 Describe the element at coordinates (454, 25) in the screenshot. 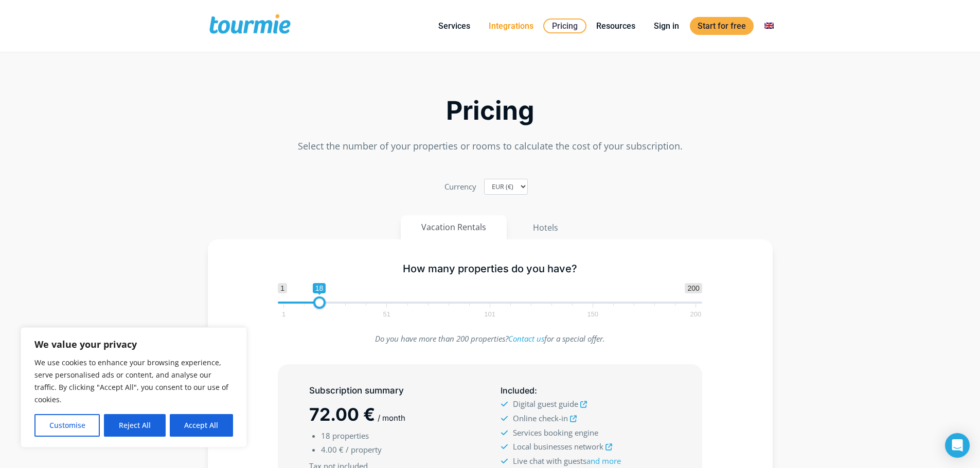

I see `a: Services` at that location.